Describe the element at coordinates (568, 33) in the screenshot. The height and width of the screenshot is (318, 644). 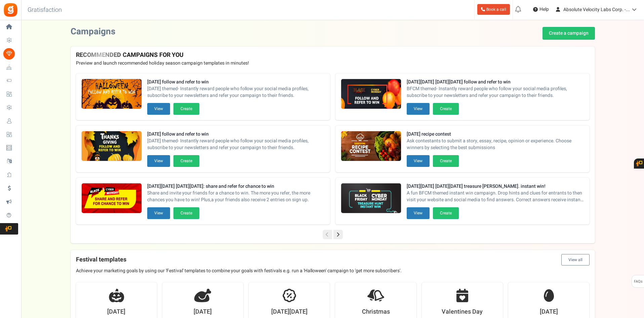
I see `a: Create a campaign` at that location.